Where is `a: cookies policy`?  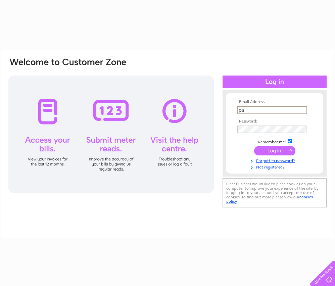
a: cookies policy is located at coordinates (270, 199).